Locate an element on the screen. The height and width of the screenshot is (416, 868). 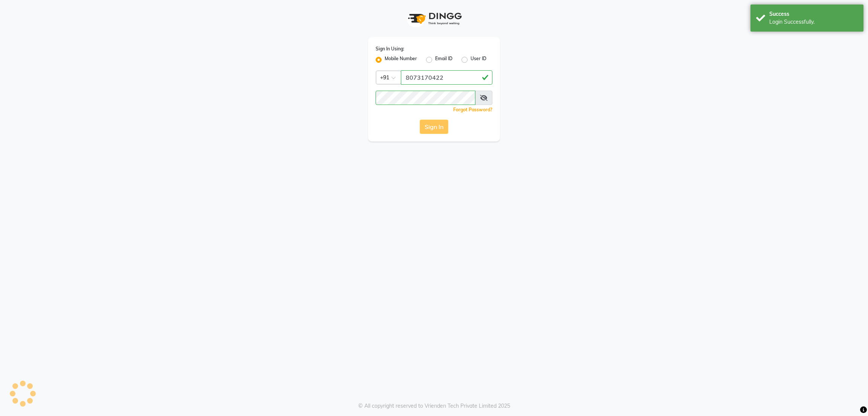
label: User ID is located at coordinates (478, 60).